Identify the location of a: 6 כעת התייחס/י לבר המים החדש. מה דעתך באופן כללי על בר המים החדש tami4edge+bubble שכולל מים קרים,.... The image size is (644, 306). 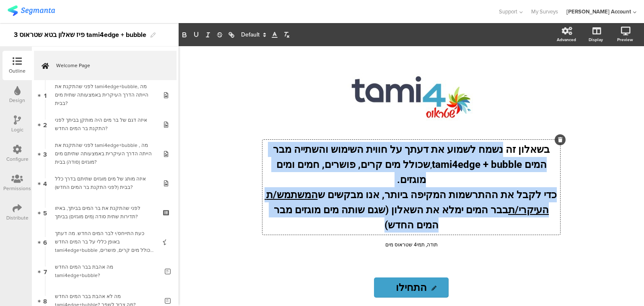
(105, 242).